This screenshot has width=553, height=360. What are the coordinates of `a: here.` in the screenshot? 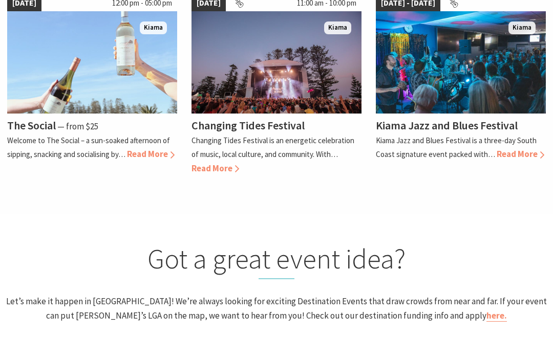 It's located at (497, 316).